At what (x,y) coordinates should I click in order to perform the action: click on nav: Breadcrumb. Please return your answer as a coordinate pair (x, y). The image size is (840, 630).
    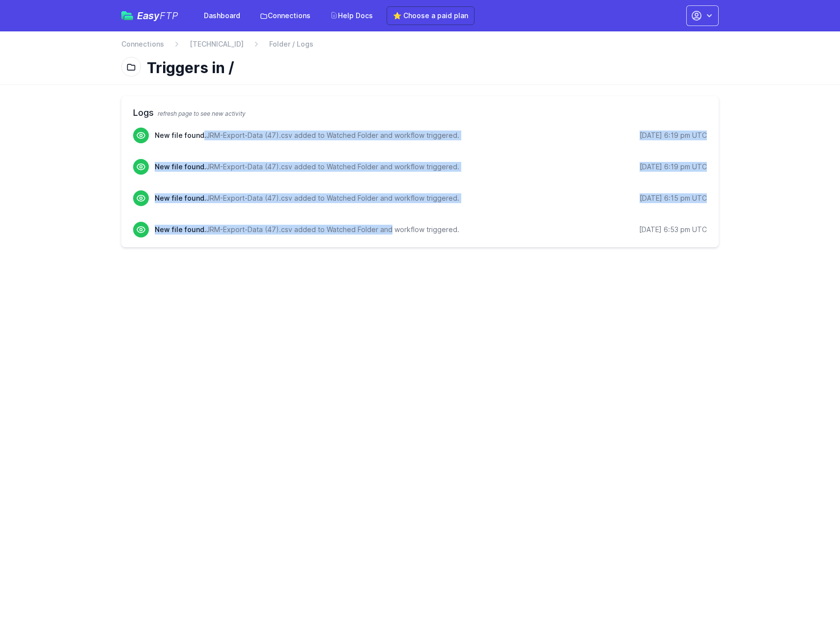
    Looking at the image, I should click on (420, 47).